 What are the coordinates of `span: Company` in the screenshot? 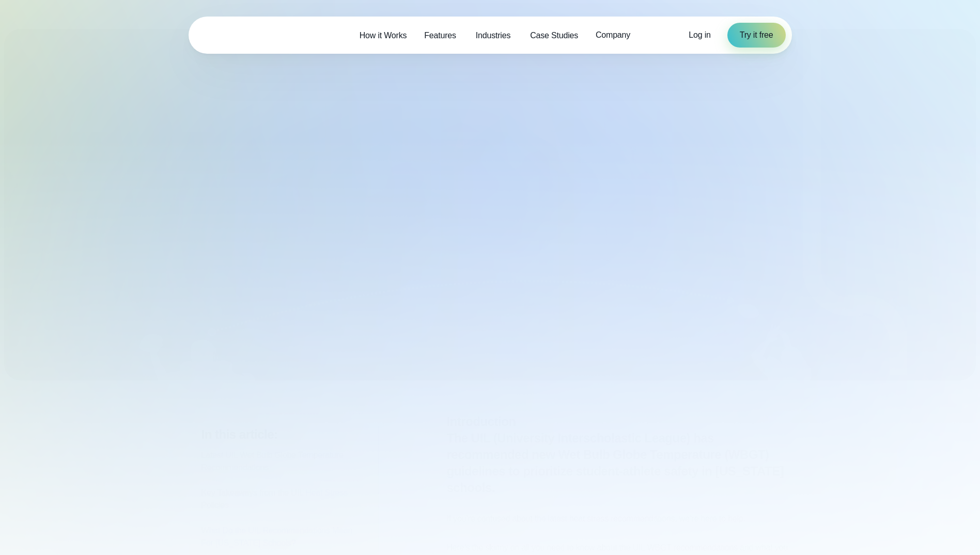 It's located at (612, 35).